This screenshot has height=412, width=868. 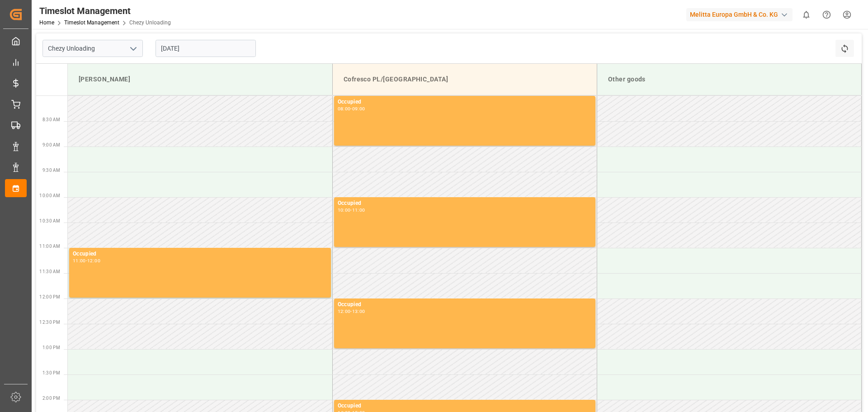 I want to click on span: 1:00 PM, so click(x=51, y=348).